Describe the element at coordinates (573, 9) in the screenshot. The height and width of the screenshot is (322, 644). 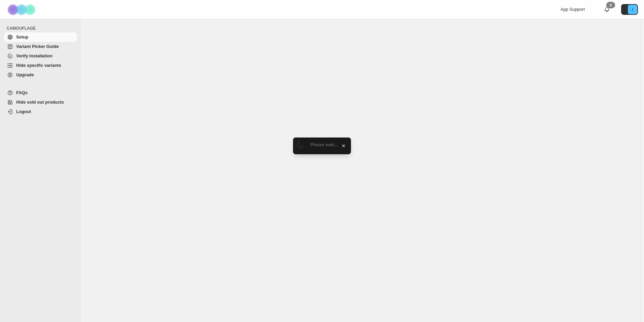
I see `span: App Support` at that location.